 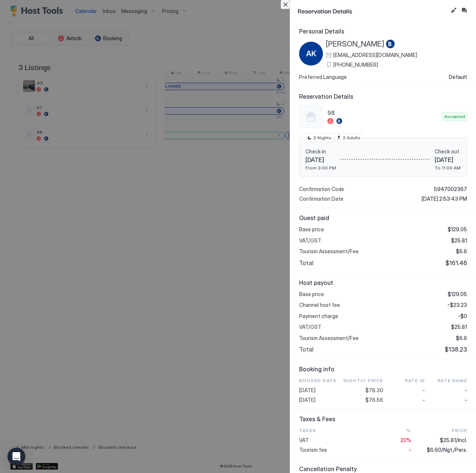 What do you see at coordinates (16, 457) in the screenshot?
I see `div: Open Intercom Messenger` at bounding box center [16, 457].